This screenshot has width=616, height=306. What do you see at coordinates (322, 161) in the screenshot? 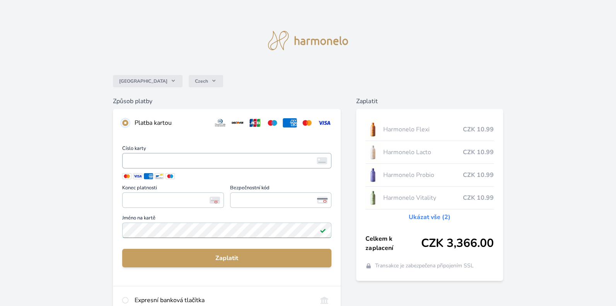
I see `img: card` at bounding box center [322, 161].